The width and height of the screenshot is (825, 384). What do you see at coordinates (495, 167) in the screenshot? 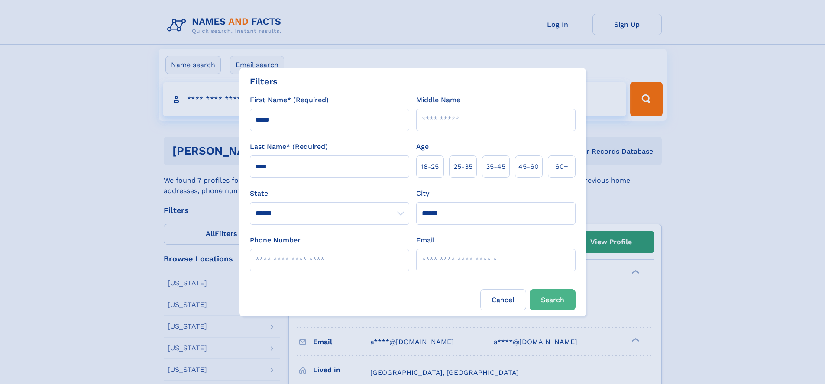
I see `span: 35‑45` at bounding box center [495, 167].